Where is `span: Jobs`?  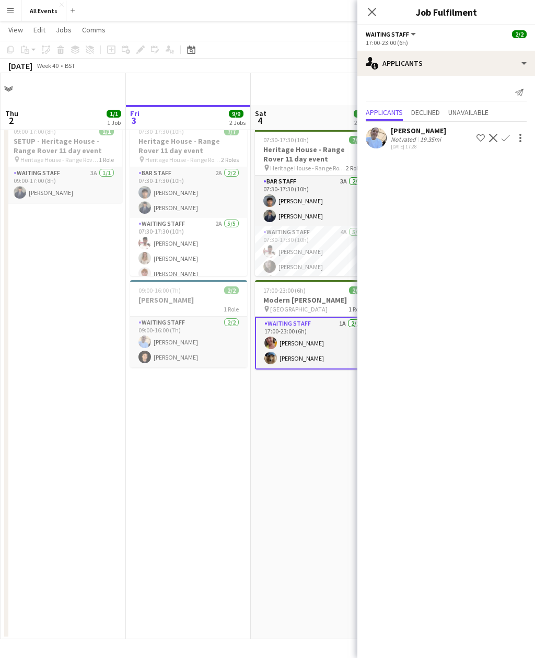 span: Jobs is located at coordinates (64, 30).